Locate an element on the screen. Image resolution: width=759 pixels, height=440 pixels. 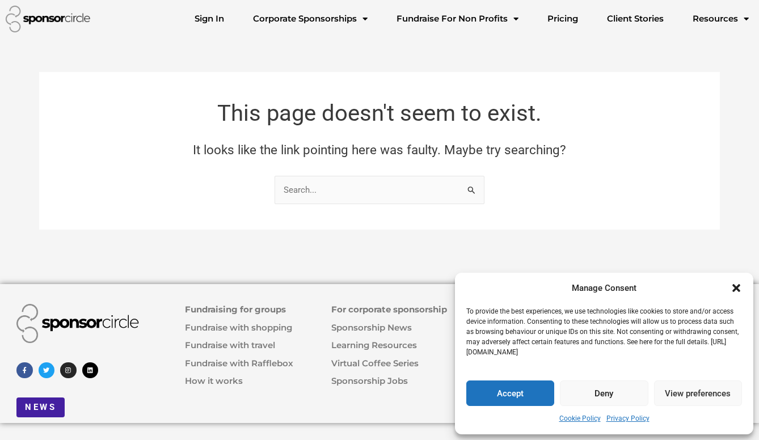
h1: This page doesn't seem to exist. is located at coordinates (380, 114).